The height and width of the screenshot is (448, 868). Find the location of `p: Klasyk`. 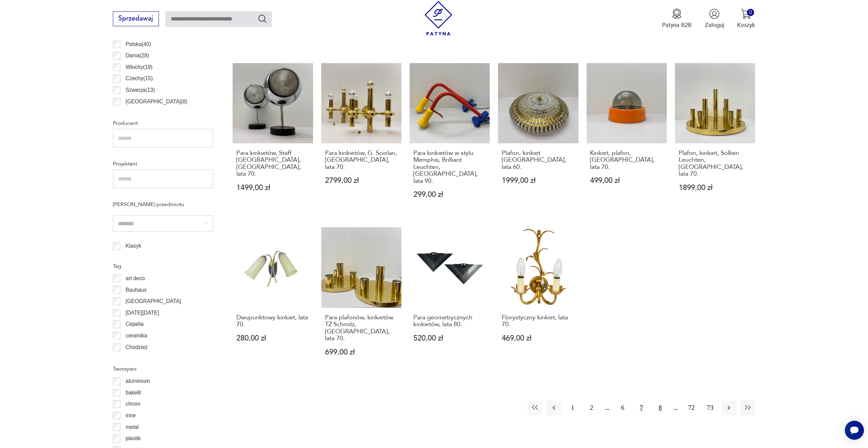

p: Klasyk is located at coordinates (133, 246).